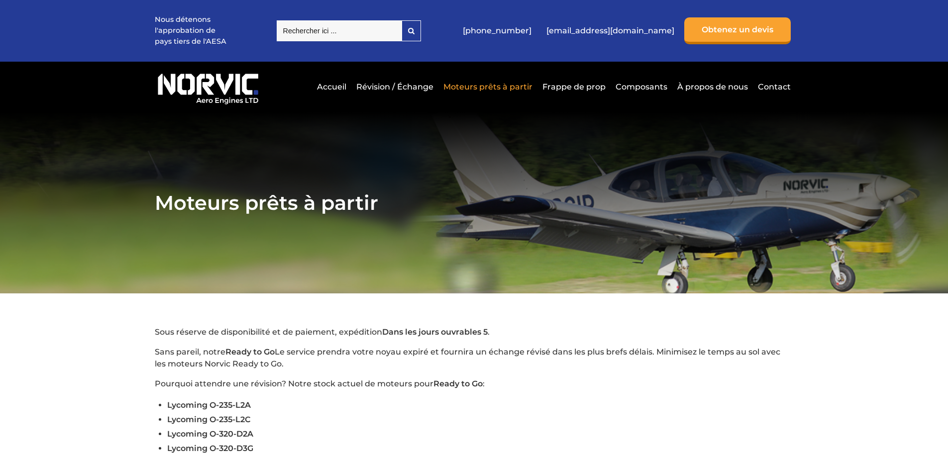 This screenshot has width=948, height=453. I want to click on p: Nous détenons l'approbation de pays tiers de l'AESA, so click(192, 30).